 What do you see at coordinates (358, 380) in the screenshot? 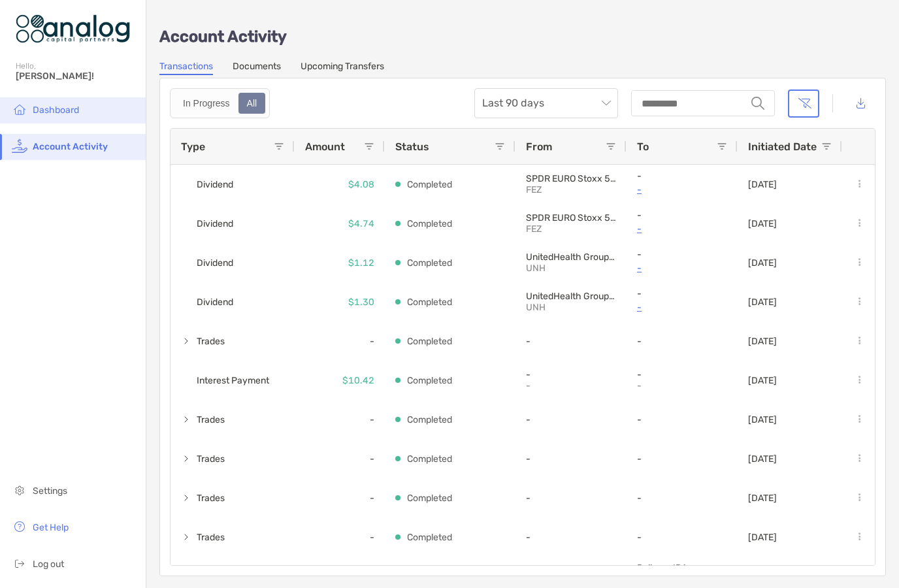
I see `p: $10.42` at bounding box center [358, 380].